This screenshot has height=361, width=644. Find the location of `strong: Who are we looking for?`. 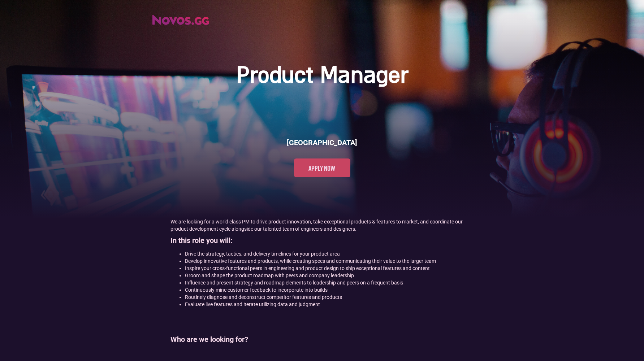

strong: Who are we looking for? is located at coordinates (209, 339).